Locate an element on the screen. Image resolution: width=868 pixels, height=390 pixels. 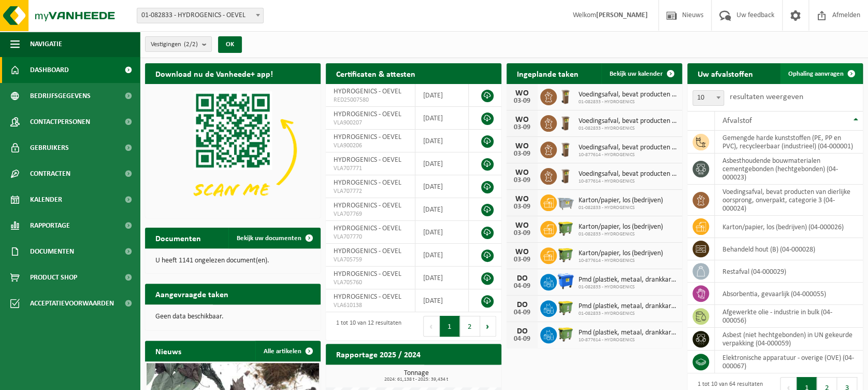
h2: Certificaten & attesten is located at coordinates (375, 73).